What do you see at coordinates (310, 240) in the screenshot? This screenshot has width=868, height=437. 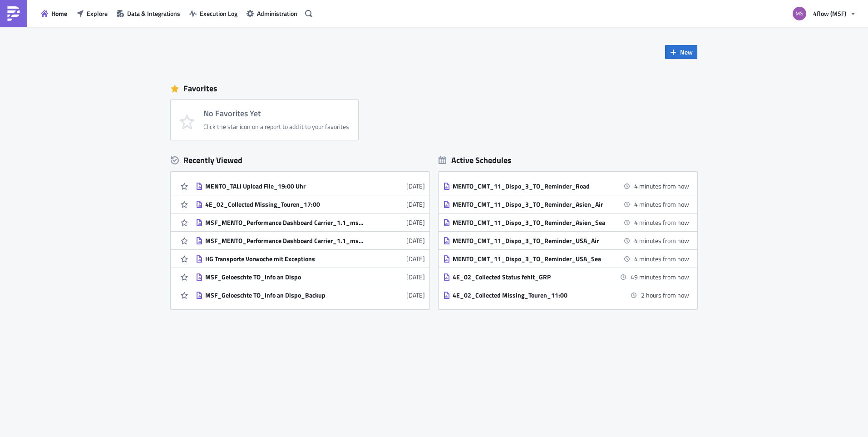 I see `a: MSF_MENTO_Performance Dashboard Carrier_1.1_msf_planning_mit TDL Abrechnung - All Carriers with R...` at bounding box center [310, 240].